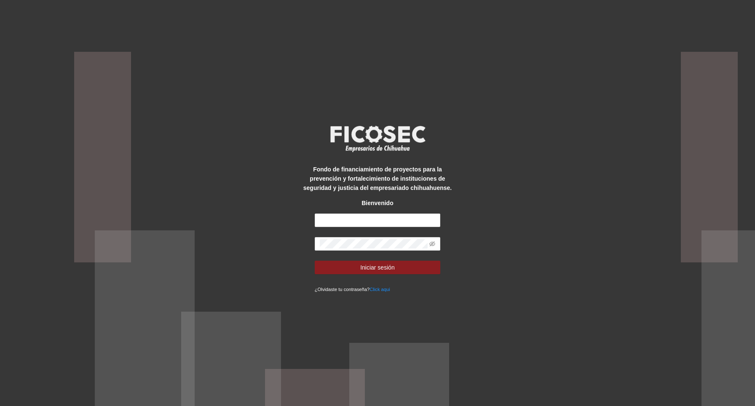 The width and height of the screenshot is (755, 406). Describe the element at coordinates (377, 267) in the screenshot. I see `span: Iniciar sesión` at that location.